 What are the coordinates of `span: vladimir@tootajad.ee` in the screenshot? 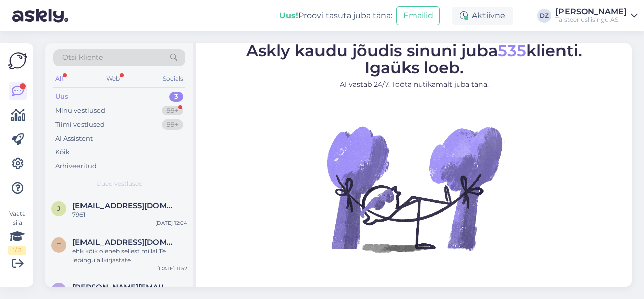 It's located at (125, 287).